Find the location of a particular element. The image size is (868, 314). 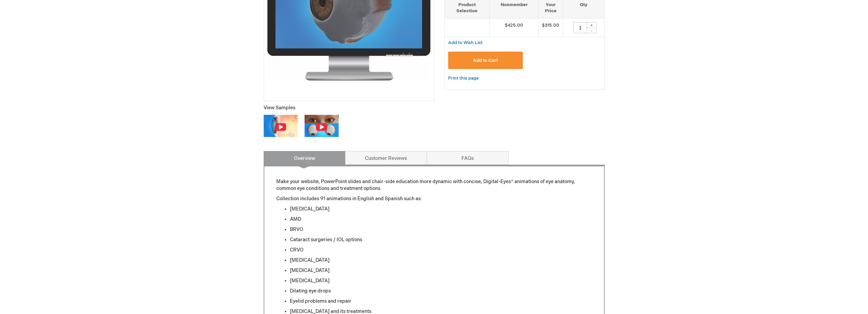

td: $315.00 is located at coordinates (551, 27).